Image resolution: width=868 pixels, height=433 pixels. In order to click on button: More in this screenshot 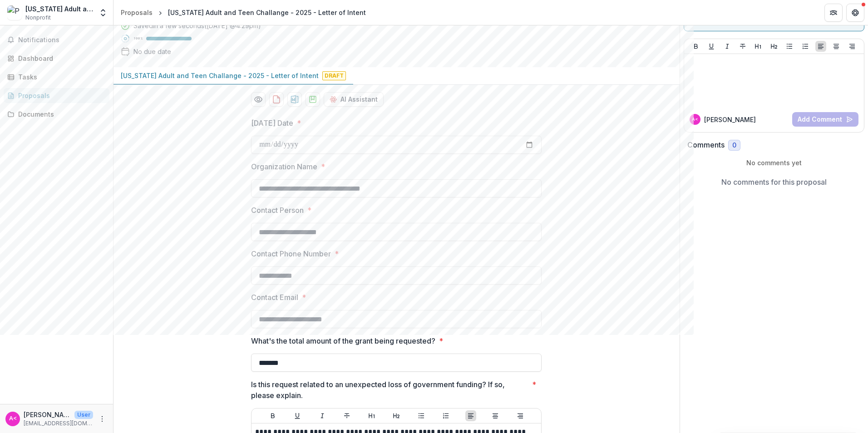, I will do `click(102, 419)`.